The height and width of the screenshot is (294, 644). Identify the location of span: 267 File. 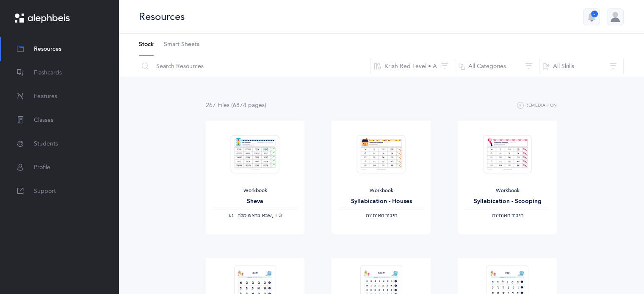
(218, 105).